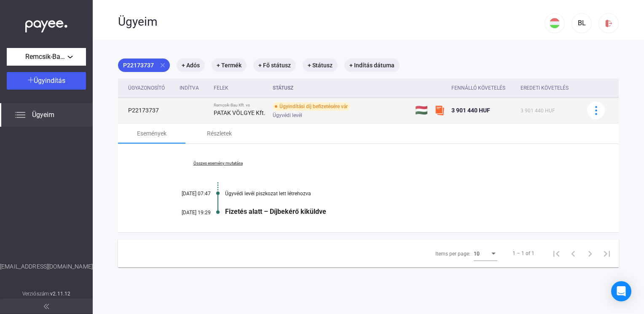 The width and height of the screenshot is (644, 314). What do you see at coordinates (46, 307) in the screenshot?
I see `img: arrow-double-left-grey.svg` at bounding box center [46, 307].